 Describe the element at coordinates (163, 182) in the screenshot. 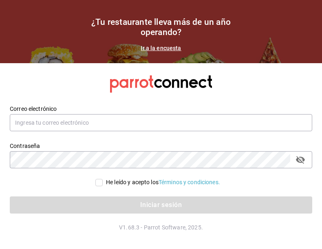

I see `div: He leído y acepto los` at that location.